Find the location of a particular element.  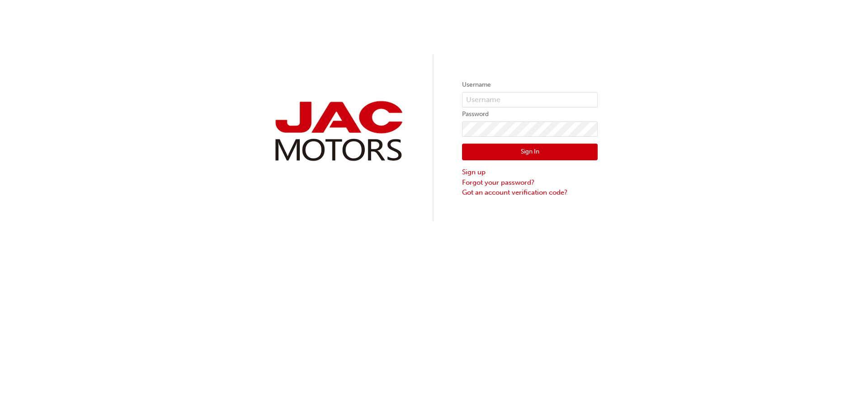

button: Sign In is located at coordinates (530, 152).